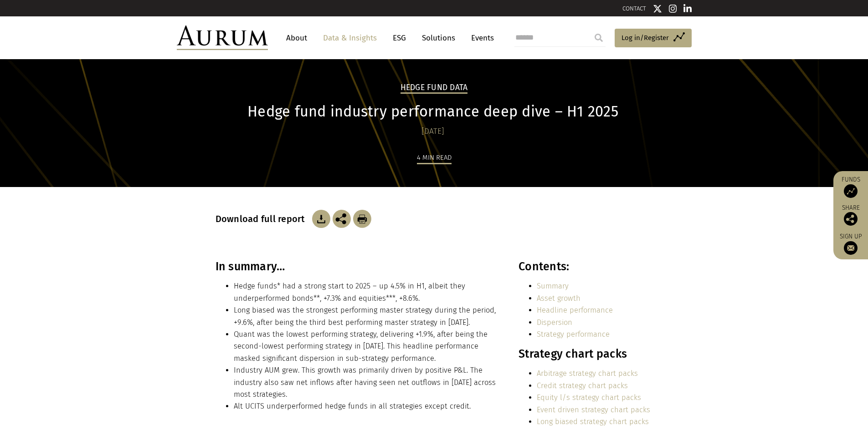 Image resolution: width=868 pixels, height=430 pixels. I want to click on li: Quant was the lowest performing strategy, delivering +1.9%, after being the second-lowest perform..., so click(366, 347).